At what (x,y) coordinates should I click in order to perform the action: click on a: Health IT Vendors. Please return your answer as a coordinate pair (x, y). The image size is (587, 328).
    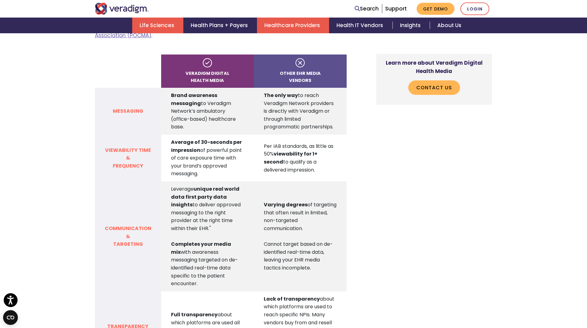
    Looking at the image, I should click on (360, 25).